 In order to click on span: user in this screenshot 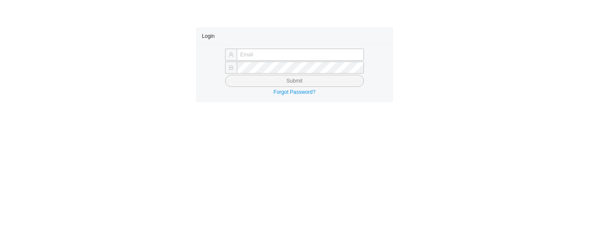, I will do `click(231, 55)`.